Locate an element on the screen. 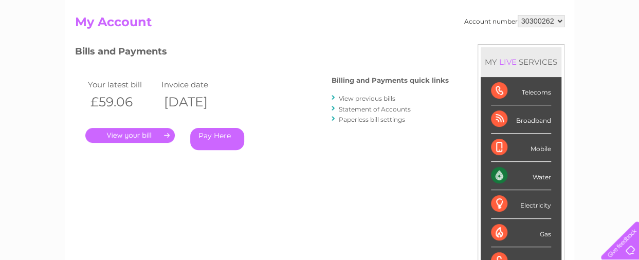 Image resolution: width=639 pixels, height=260 pixels. td: Your latest bill is located at coordinates (122, 84).